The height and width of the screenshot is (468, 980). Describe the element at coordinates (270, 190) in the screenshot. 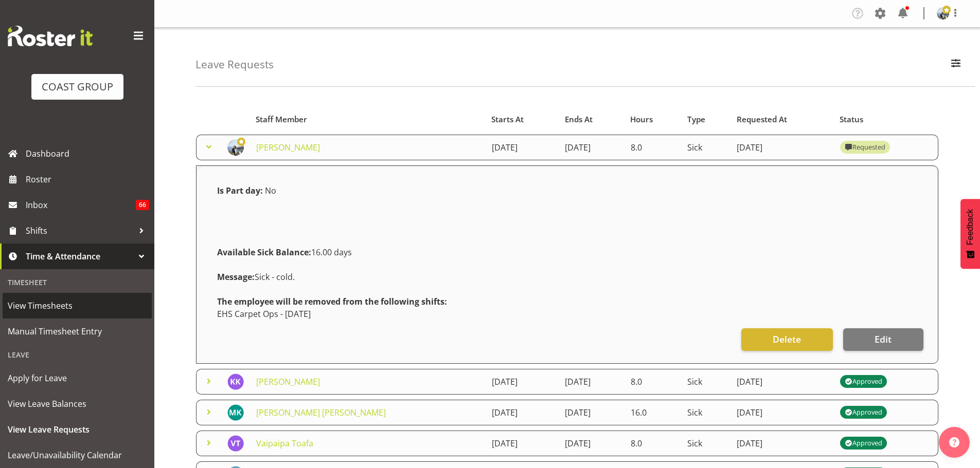

I see `span: No` at that location.